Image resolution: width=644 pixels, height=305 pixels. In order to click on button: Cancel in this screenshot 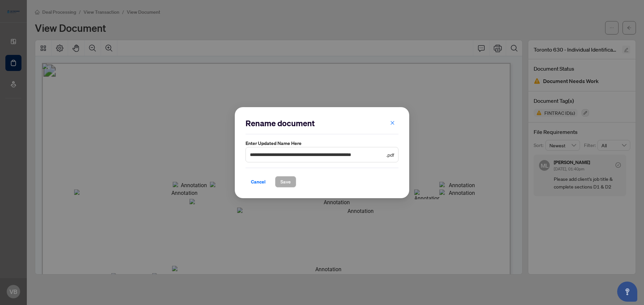, I will do `click(258, 181)`.